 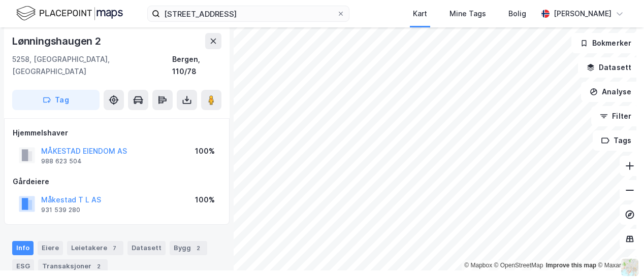 I want to click on a: Improve this map, so click(x=571, y=266).